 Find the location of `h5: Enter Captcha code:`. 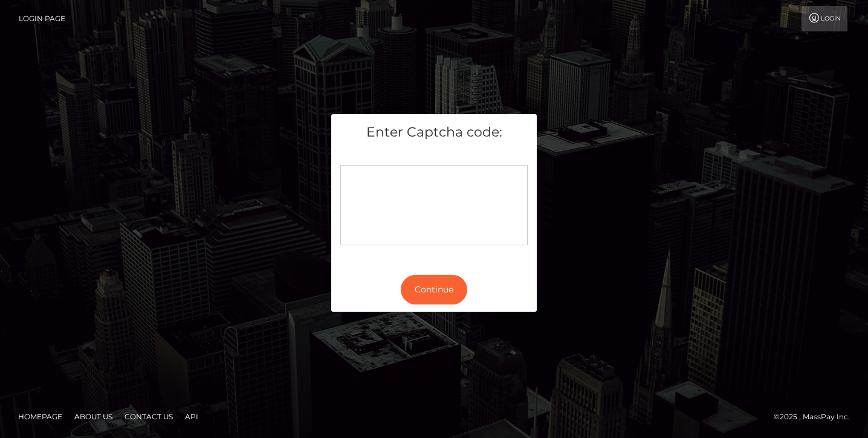

h5: Enter Captcha code: is located at coordinates (434, 132).